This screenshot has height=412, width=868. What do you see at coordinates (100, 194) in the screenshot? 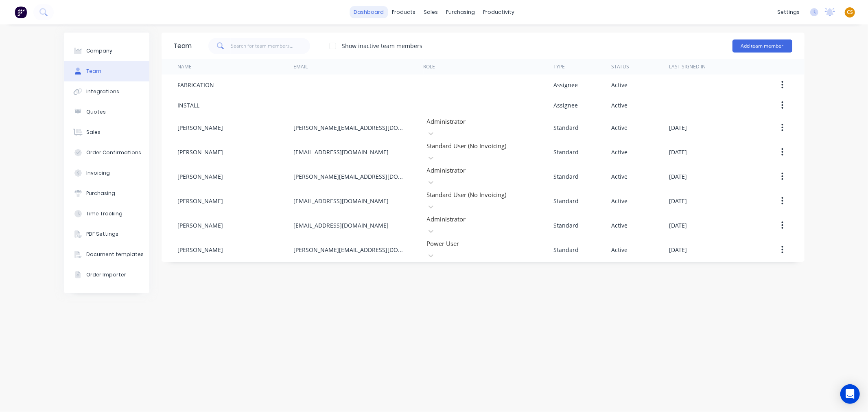
I see `div: Purchasing` at bounding box center [100, 194].